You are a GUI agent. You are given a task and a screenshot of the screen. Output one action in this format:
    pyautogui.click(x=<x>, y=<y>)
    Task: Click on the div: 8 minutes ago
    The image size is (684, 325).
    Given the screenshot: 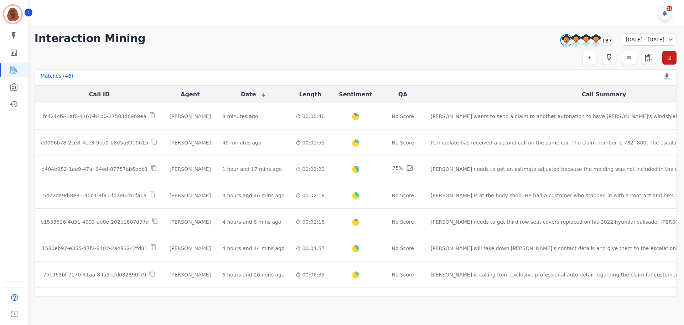 What is the action you would take?
    pyautogui.click(x=240, y=116)
    